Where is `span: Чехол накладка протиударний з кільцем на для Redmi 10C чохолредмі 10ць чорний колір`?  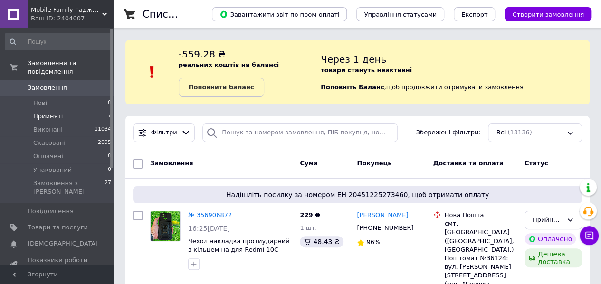
span: Чехол накладка протиударний з кільцем на для Redmi 10C чохолредмі 10ць чорний колір is located at coordinates (239, 250).